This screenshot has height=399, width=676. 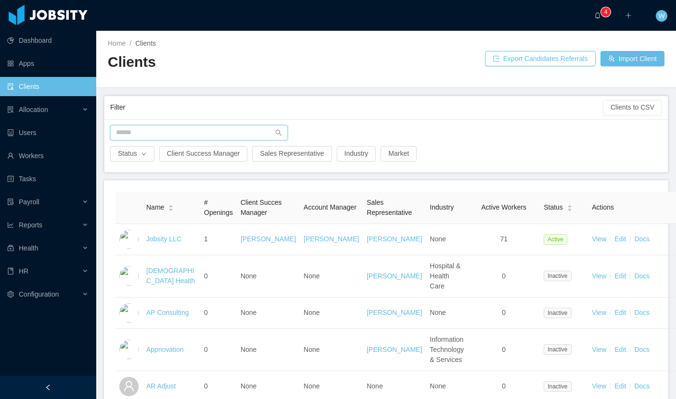 I want to click on i: icon: book, so click(x=11, y=271).